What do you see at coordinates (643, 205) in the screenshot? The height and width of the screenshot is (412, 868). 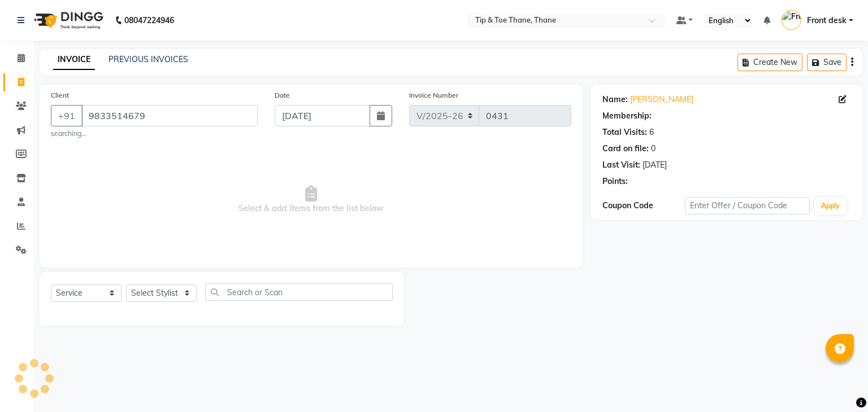 I see `div: Coupon Code` at bounding box center [643, 205].